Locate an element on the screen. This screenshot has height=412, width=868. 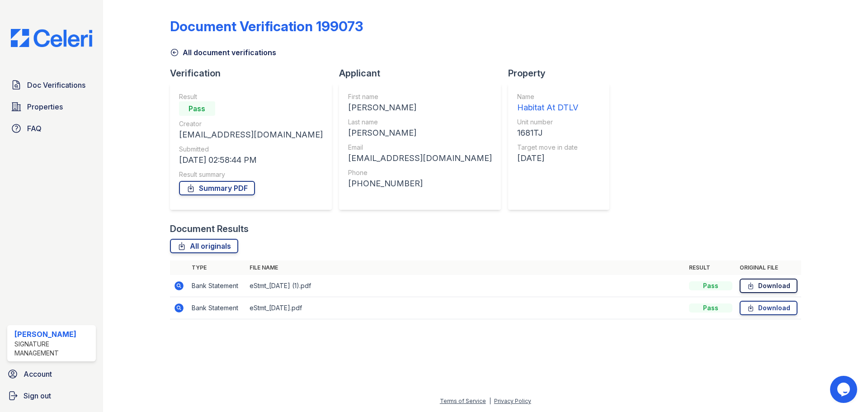
a: Terms of Service is located at coordinates (463, 401).